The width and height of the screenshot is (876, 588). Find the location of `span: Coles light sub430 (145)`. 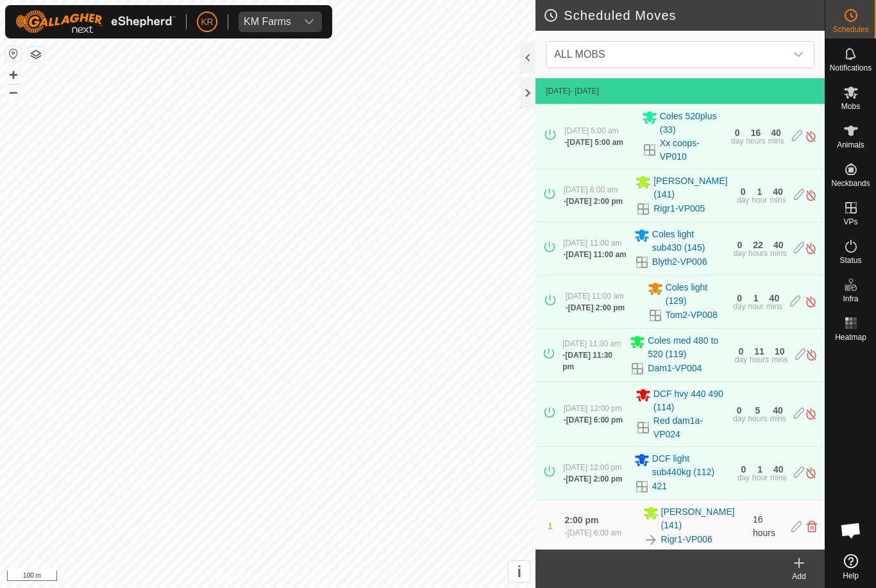

span: Coles light sub430 (145) is located at coordinates (689, 241).